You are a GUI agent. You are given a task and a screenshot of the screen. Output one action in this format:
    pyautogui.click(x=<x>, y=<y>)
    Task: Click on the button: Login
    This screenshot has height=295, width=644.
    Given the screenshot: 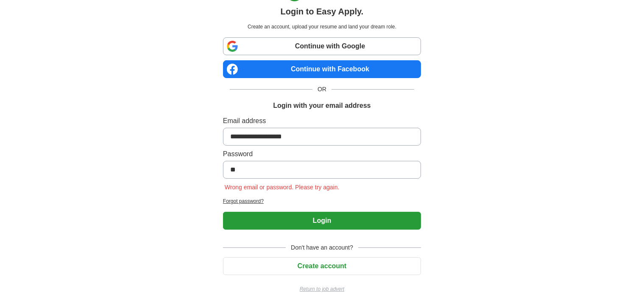 What is the action you would take?
    pyautogui.click(x=322, y=221)
    